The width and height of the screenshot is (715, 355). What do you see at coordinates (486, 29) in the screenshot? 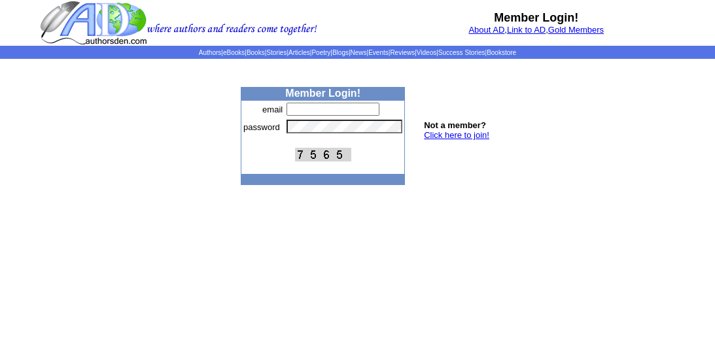
I see `a: About AD` at bounding box center [486, 29].